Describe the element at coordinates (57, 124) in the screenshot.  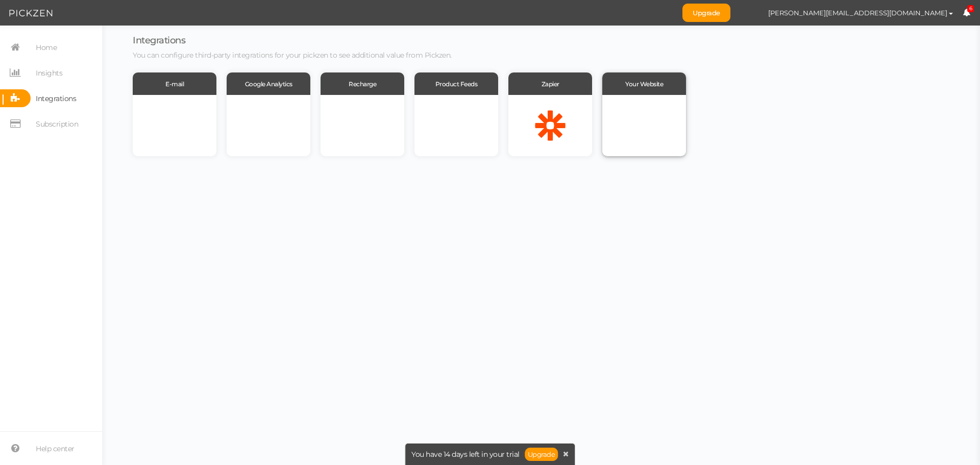
I see `span: Subscription` at that location.